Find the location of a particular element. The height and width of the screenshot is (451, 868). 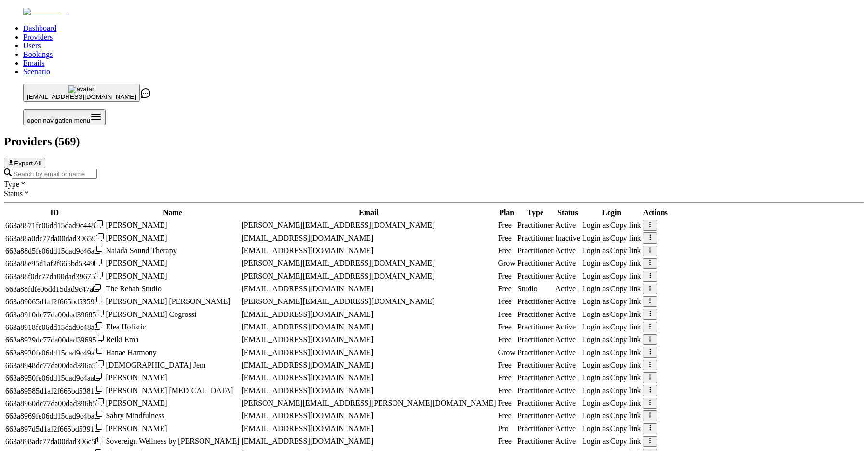

span: Elea Holistic is located at coordinates (126, 327).